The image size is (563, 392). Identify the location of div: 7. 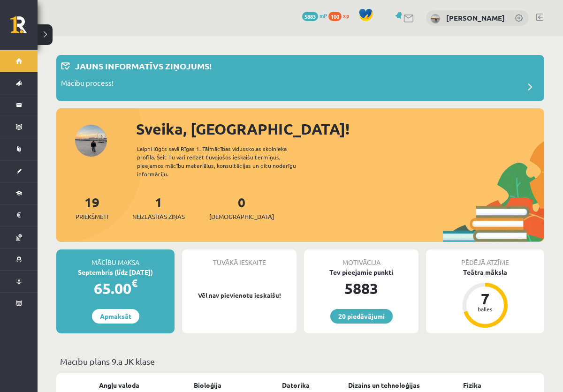
(485, 299).